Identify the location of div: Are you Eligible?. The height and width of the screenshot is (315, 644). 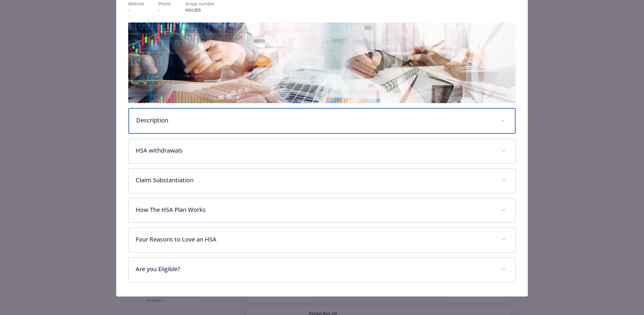
(322, 270).